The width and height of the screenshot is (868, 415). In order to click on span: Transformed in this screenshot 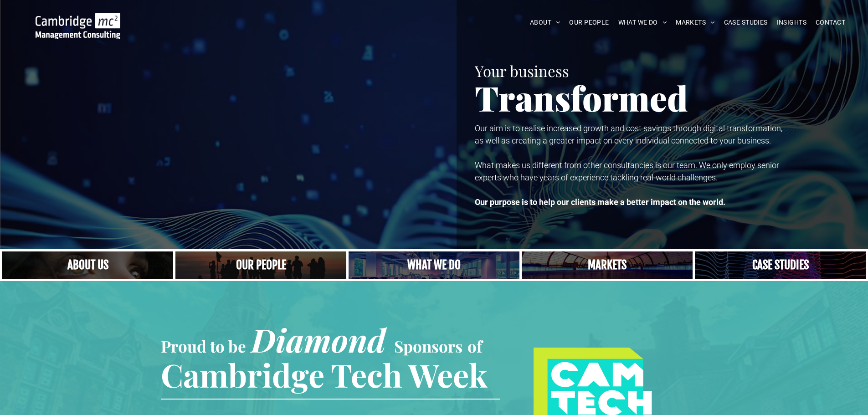, I will do `click(582, 98)`.